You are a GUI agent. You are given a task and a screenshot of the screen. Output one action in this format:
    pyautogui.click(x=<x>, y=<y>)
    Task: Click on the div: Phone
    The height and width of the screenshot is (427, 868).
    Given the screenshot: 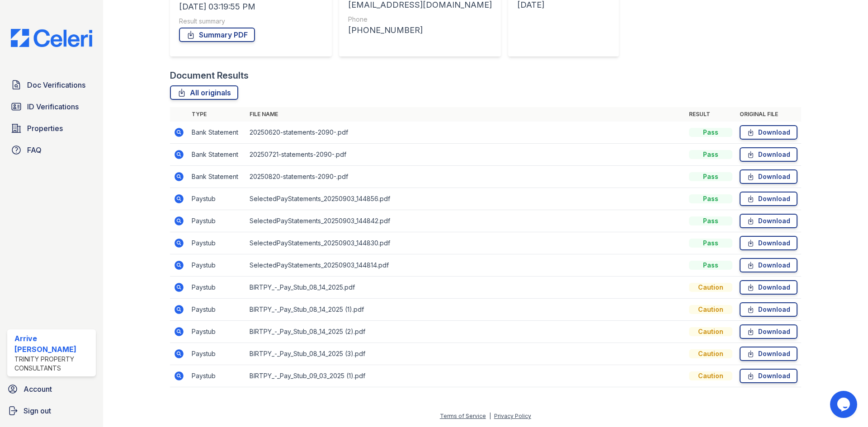 What is the action you would take?
    pyautogui.click(x=420, y=20)
    